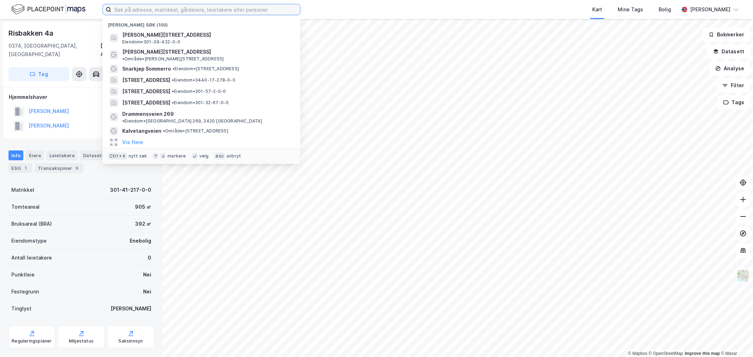 This screenshot has height=357, width=753. What do you see at coordinates (138, 156) in the screenshot?
I see `div: nytt søk` at bounding box center [138, 156].